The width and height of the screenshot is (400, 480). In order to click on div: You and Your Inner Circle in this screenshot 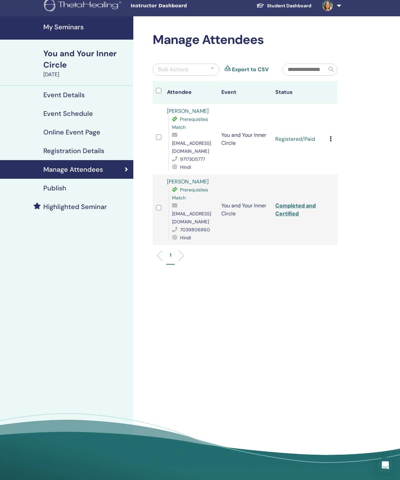, I will do `click(86, 59)`.